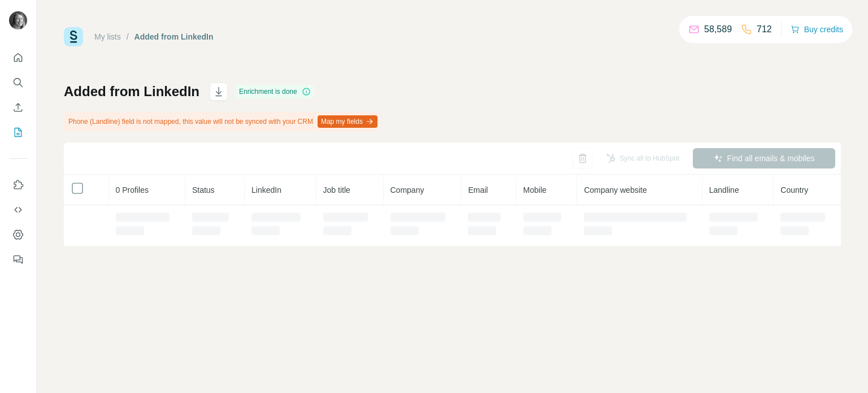 Image resolution: width=868 pixels, height=393 pixels. Describe the element at coordinates (204, 190) in the screenshot. I see `span: Status` at that location.